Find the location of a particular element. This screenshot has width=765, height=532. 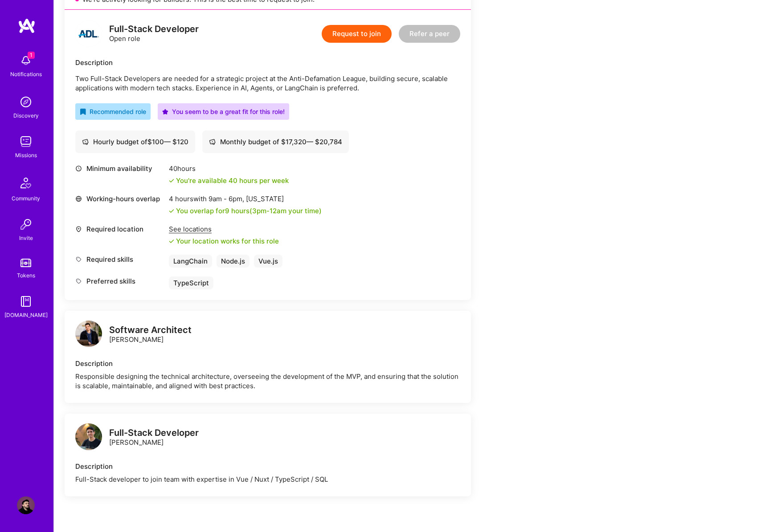

i: icon PurpleStar is located at coordinates (165, 112).